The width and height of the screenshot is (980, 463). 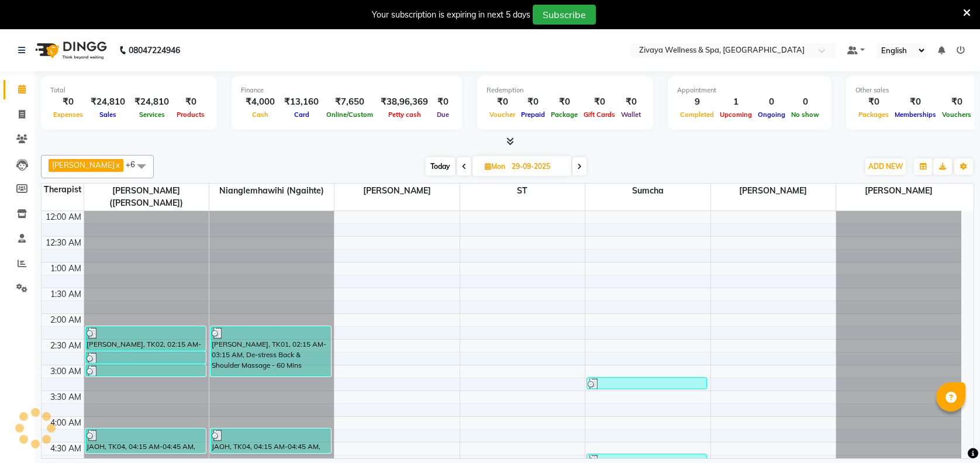 I want to click on div: 1:00 AM, so click(x=65, y=268).